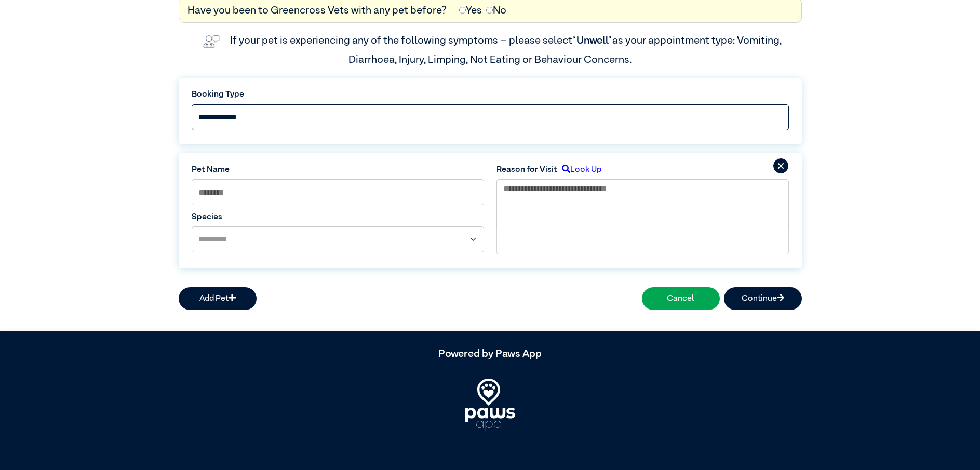 The height and width of the screenshot is (470, 980). I want to click on label: If your pet is experiencing any of the following symptoms – please select as your appointment typ..., so click(507, 50).